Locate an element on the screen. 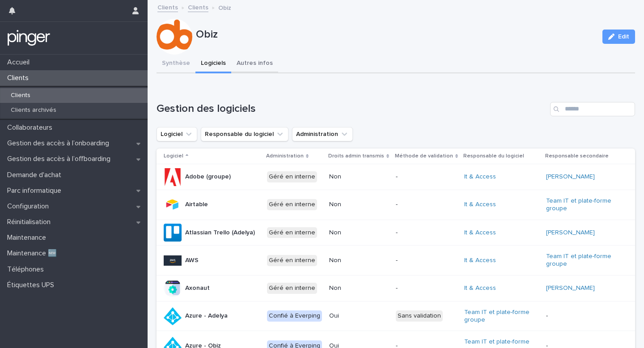  button: Synthèse is located at coordinates (176, 64).